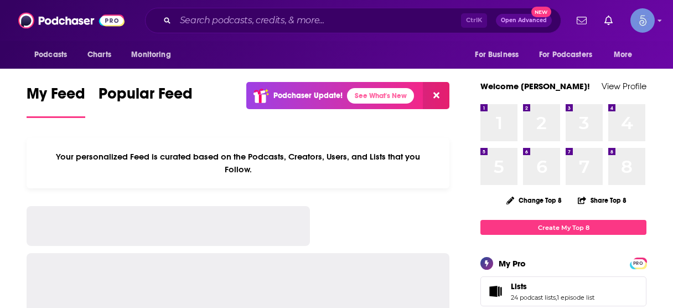  What do you see at coordinates (624, 86) in the screenshot?
I see `a: View Profile` at bounding box center [624, 86].